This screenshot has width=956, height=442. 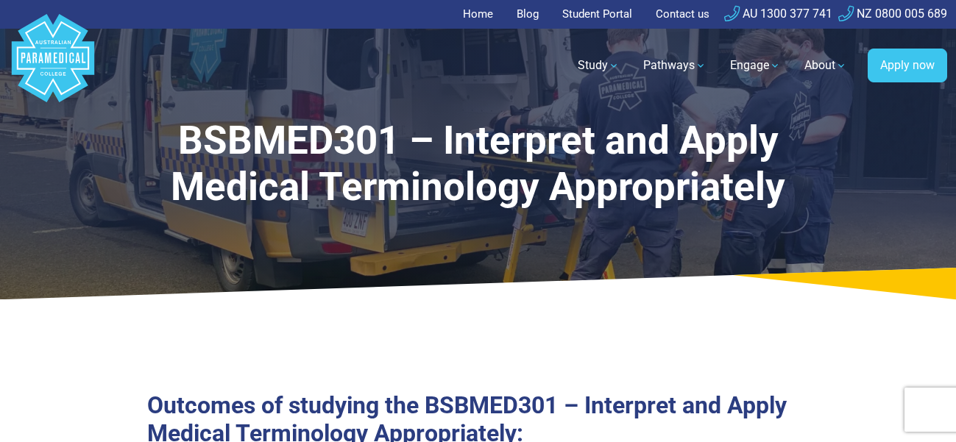 What do you see at coordinates (907, 65) in the screenshot?
I see `a: Apply now` at bounding box center [907, 65].